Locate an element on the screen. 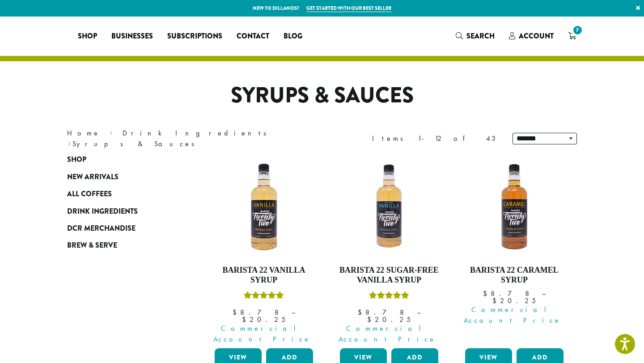  a: Home is located at coordinates (84, 133).